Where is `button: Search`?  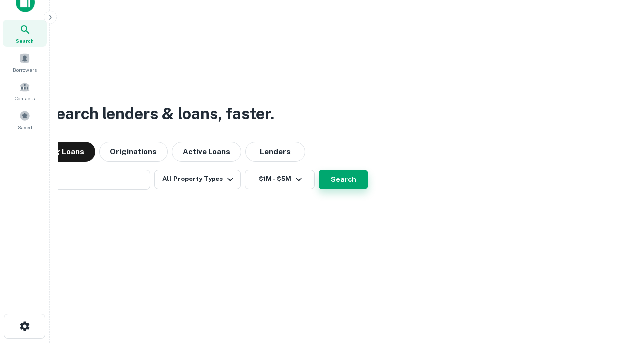
button: Search is located at coordinates (344, 180).